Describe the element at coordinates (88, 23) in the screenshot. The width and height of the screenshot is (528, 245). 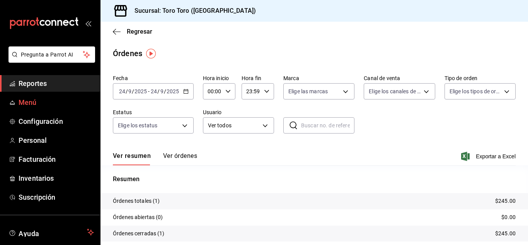
I see `button: open_drawer_menu` at that location.